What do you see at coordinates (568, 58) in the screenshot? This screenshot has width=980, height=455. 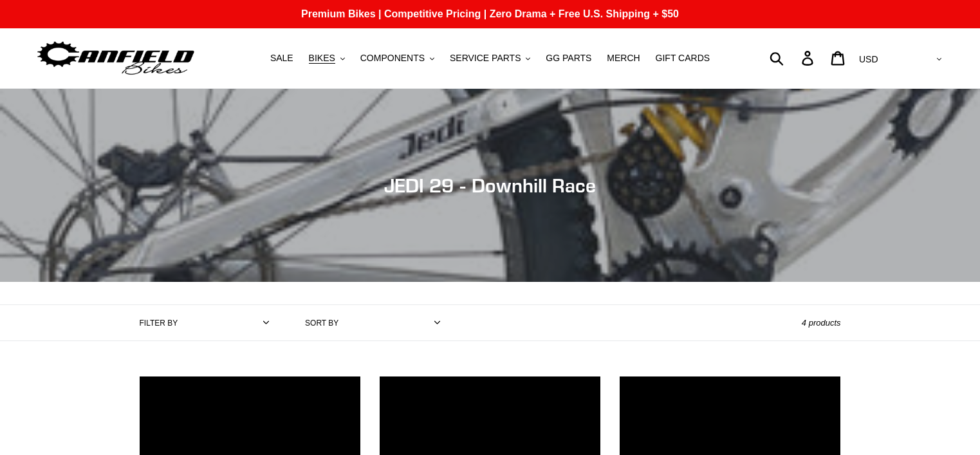 I see `a: GG PARTS` at bounding box center [568, 58].